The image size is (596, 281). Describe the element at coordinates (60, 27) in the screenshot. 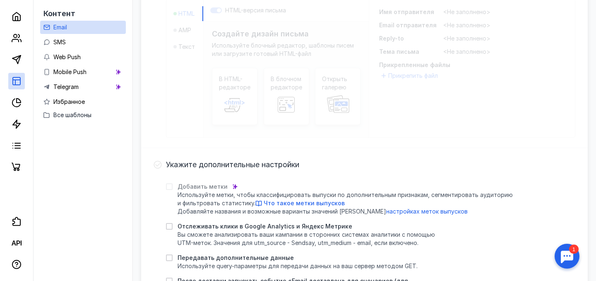

I see `span: Email` at that location.